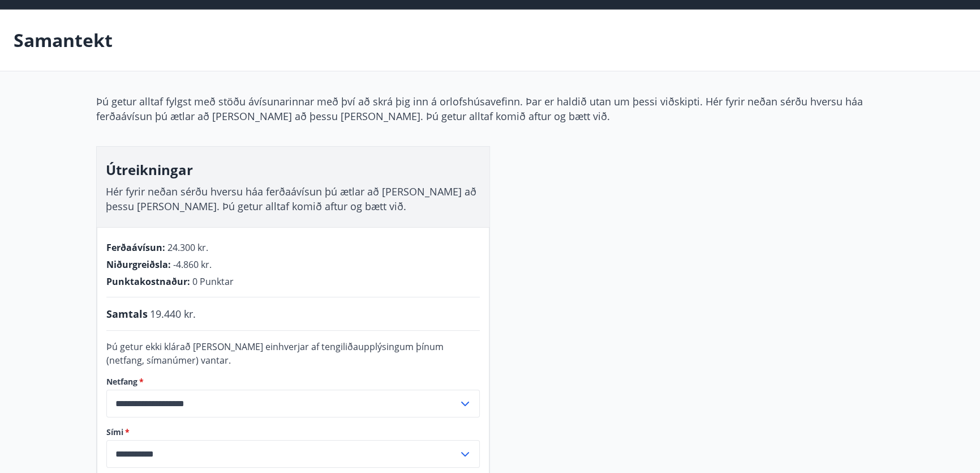 The image size is (980, 473). What do you see at coordinates (293, 432) in the screenshot?
I see `label: Sími` at bounding box center [293, 432].